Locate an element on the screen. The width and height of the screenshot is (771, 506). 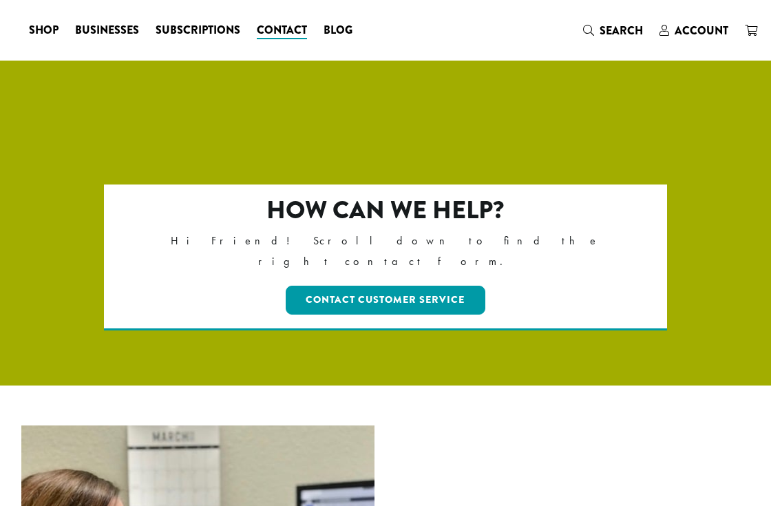
p: Hi Friend! Scroll down to find the right contact form. is located at coordinates (385, 251).